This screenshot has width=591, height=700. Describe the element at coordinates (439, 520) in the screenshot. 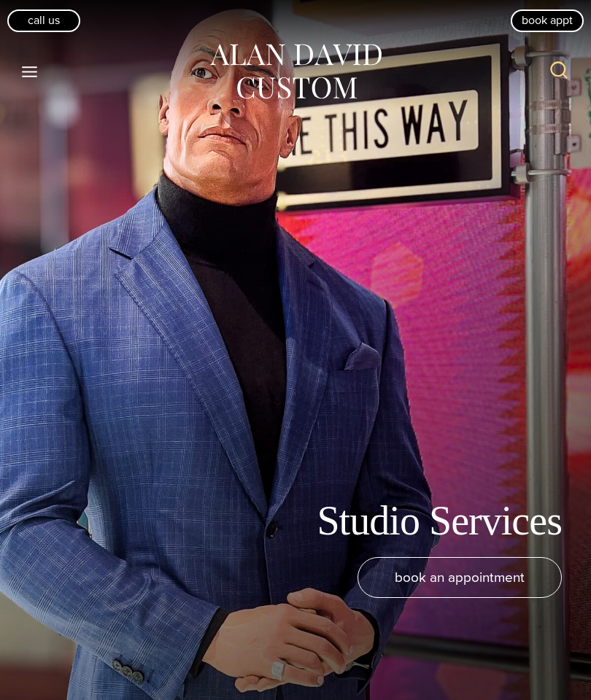

I see `h1: Studio Services` at that location.